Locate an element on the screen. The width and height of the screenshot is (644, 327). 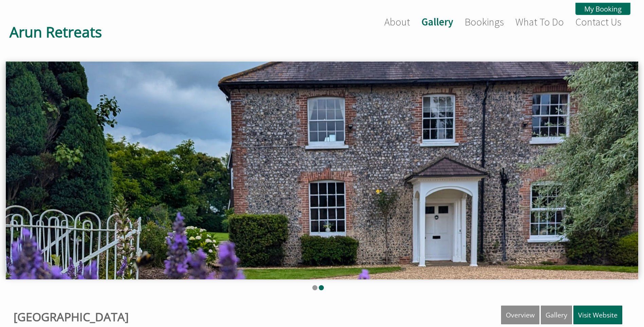
a: Contact Us is located at coordinates (598, 22).